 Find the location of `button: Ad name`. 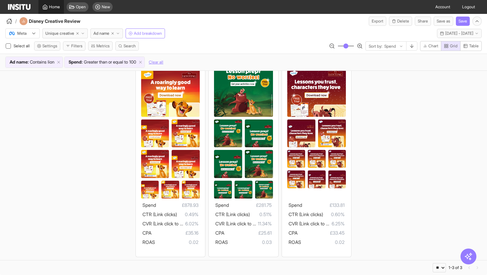

button: Ad name is located at coordinates (107, 33).